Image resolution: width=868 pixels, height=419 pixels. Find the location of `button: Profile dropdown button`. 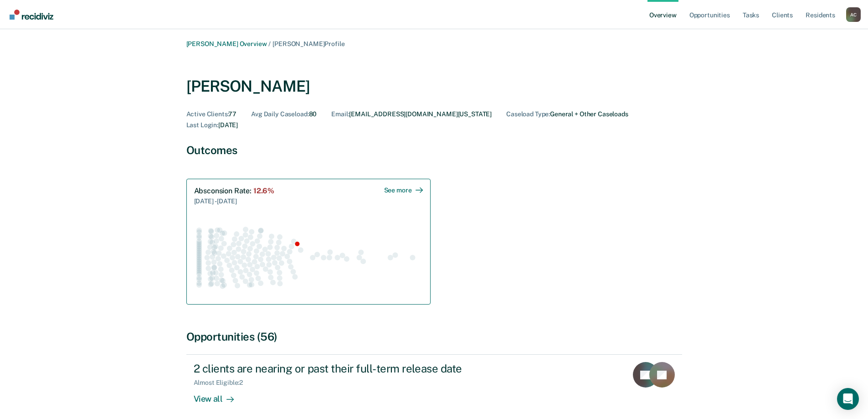

button: Profile dropdown button is located at coordinates (853, 15).